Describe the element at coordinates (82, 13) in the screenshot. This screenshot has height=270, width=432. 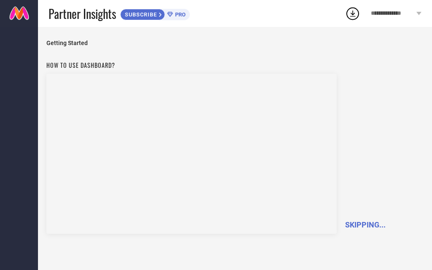
I see `span: Partner Insights` at that location.